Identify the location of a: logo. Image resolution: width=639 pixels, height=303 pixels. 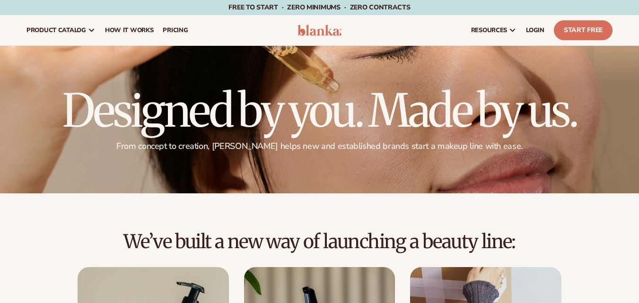
(320, 30).